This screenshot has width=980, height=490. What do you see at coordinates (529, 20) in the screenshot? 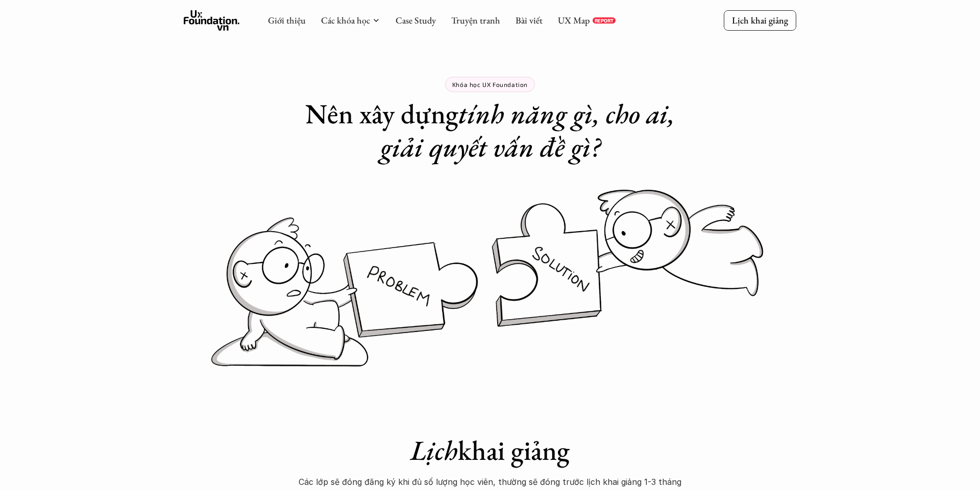
I see `a: Bài viết` at bounding box center [529, 20].